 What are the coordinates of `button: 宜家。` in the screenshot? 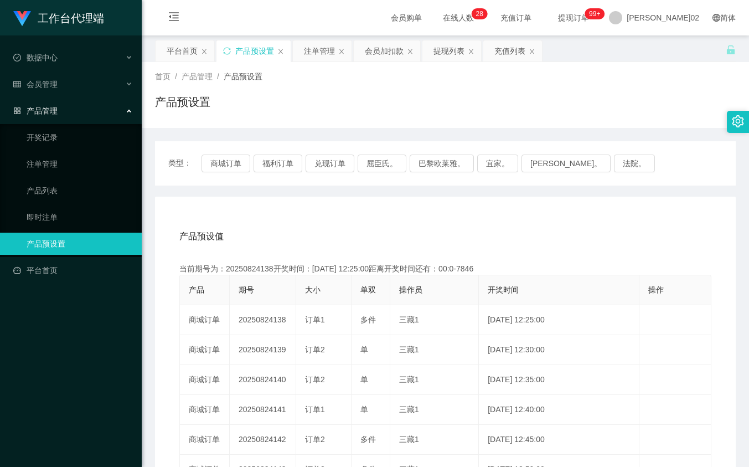 It's located at (498, 163).